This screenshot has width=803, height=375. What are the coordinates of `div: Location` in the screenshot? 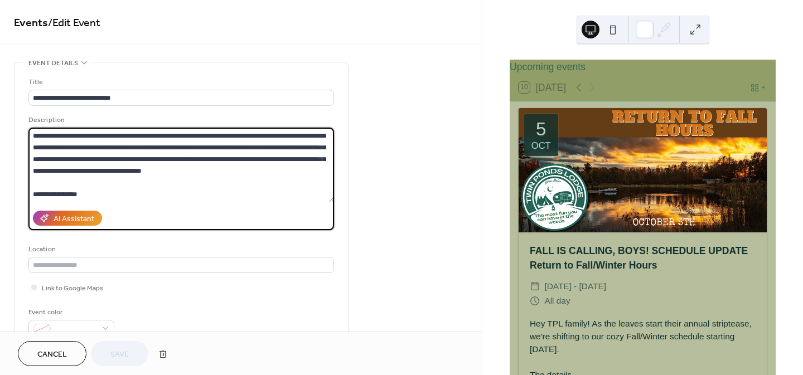 It's located at (180, 249).